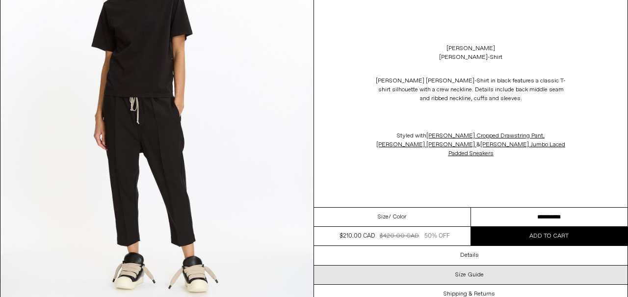 This screenshot has width=628, height=297. What do you see at coordinates (357, 236) in the screenshot?
I see `div: $210.00 CAD` at bounding box center [357, 236].